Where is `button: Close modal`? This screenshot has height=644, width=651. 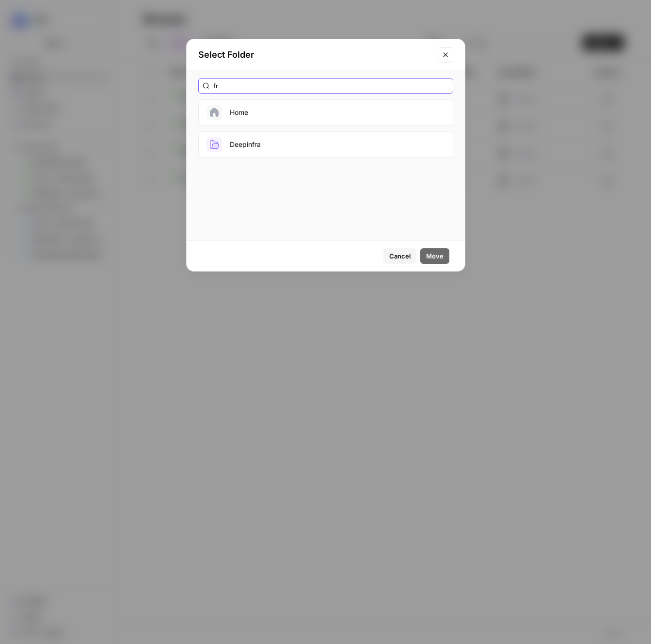
button: Close modal is located at coordinates (445, 55).